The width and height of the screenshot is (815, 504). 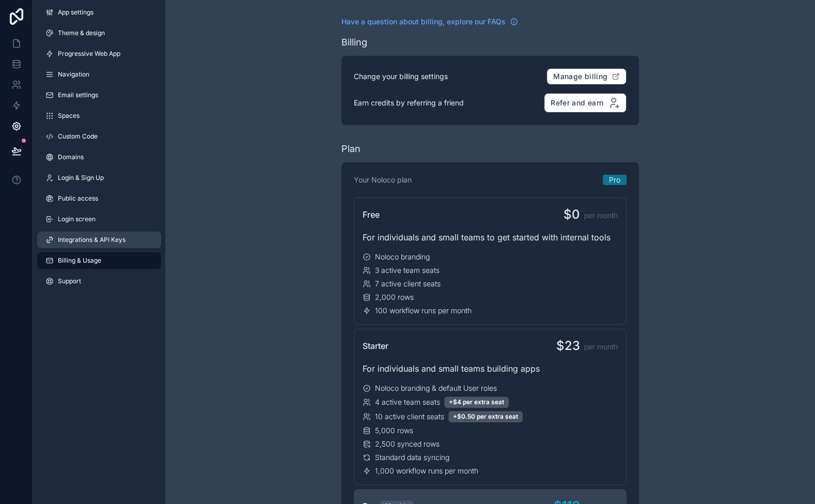 I want to click on span: Noloco branding, so click(x=403, y=257).